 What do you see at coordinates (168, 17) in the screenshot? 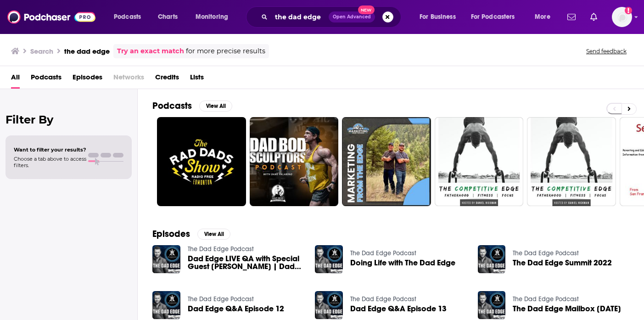
I see `a: Charts` at bounding box center [168, 17].